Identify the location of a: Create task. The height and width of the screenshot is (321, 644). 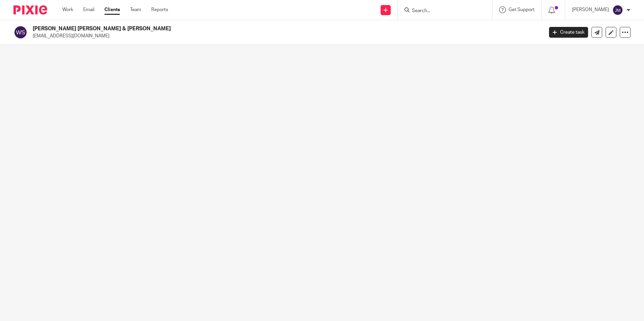
(569, 32).